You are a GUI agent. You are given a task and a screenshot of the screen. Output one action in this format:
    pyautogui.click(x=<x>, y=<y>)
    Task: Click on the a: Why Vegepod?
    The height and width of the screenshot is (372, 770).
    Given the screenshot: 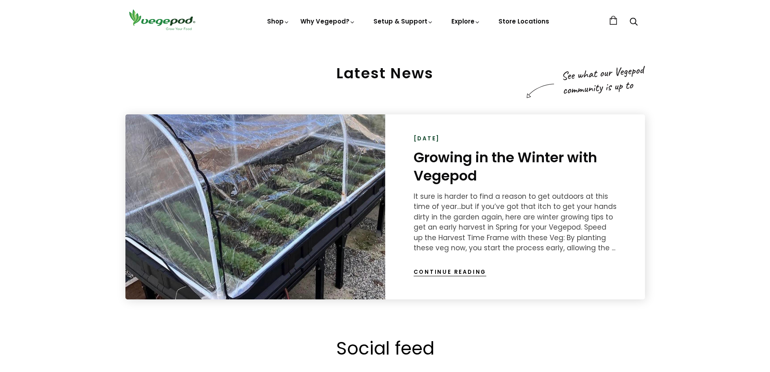 What is the action you would take?
    pyautogui.click(x=328, y=21)
    